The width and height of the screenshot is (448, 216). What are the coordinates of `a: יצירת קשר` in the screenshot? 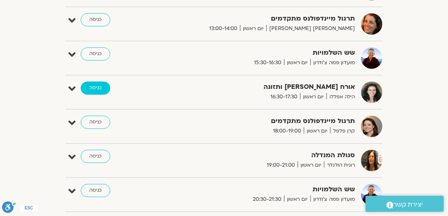 It's located at (405, 204).